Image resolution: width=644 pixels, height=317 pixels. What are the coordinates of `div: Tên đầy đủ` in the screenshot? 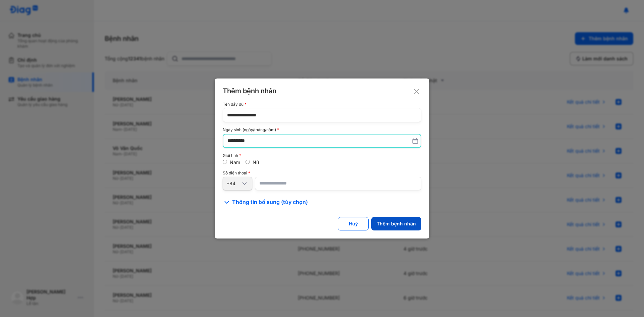 It's located at (322, 105).